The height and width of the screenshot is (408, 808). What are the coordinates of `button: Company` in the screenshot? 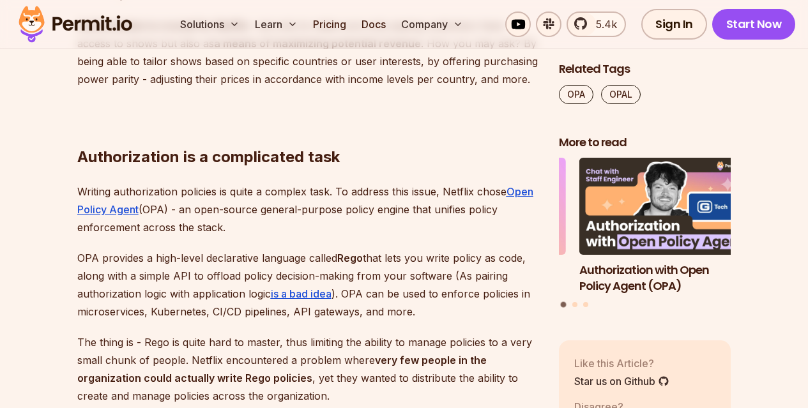 It's located at (432, 24).